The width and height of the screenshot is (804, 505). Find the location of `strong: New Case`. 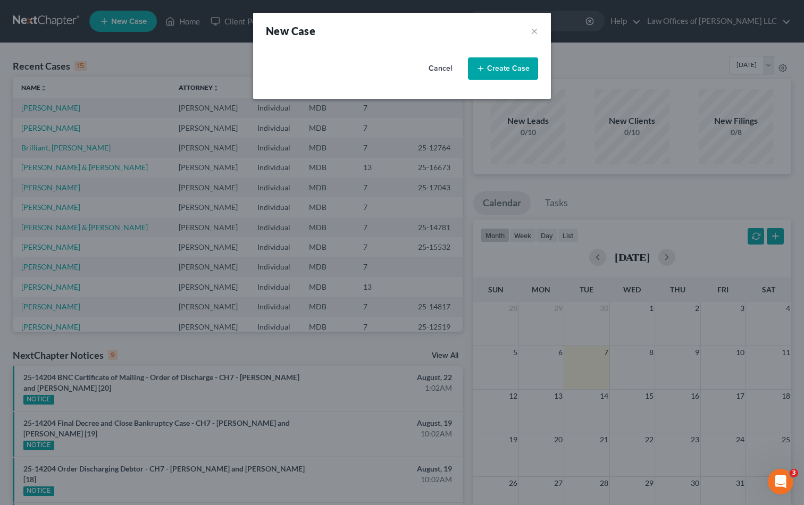

strong: New Case is located at coordinates (290, 31).